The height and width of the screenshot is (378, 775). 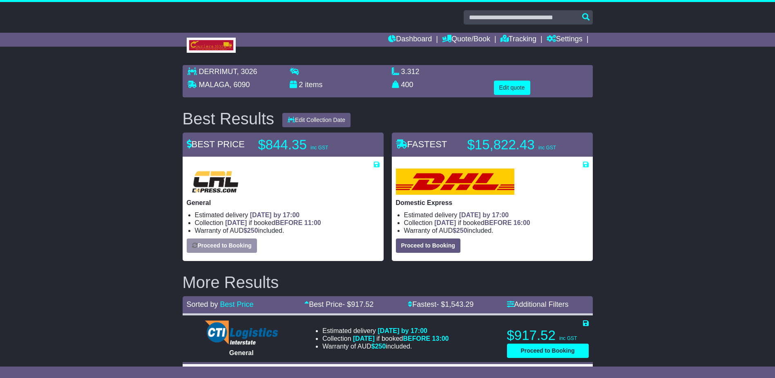 I want to click on p: $844.35, so click(x=309, y=145).